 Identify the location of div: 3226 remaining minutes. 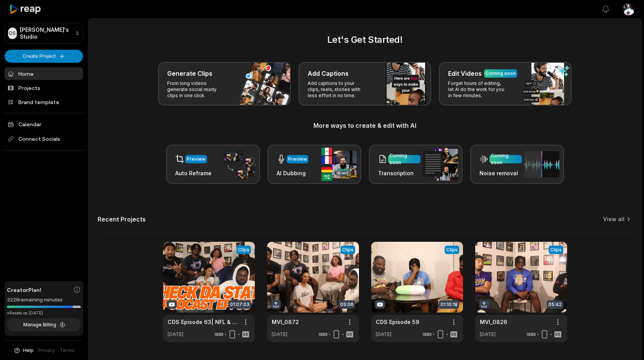
(44, 300).